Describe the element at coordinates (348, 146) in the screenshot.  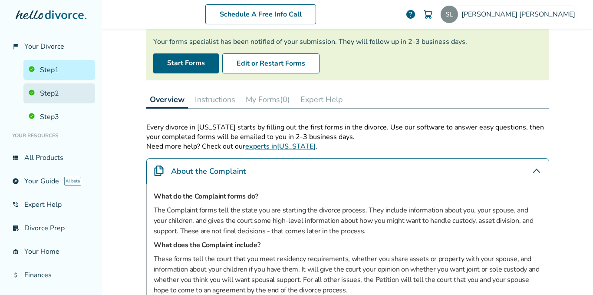
I see `p: Need more help? Check out our .` at that location.